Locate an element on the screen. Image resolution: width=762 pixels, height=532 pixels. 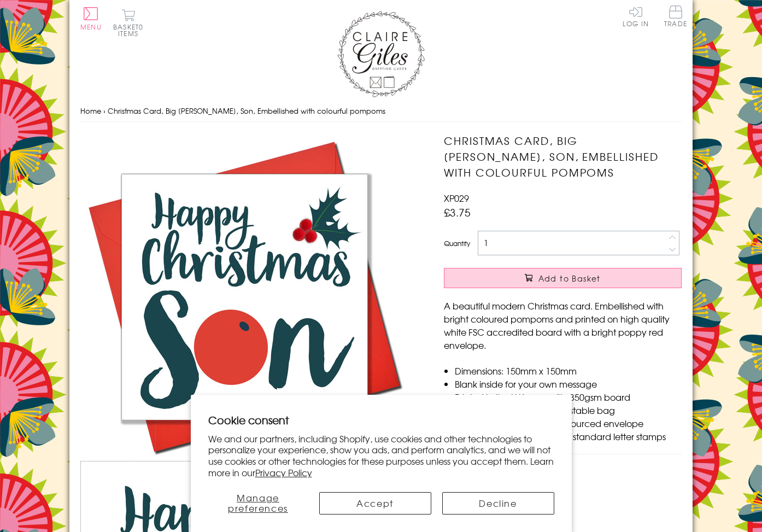
span: Manage preferences is located at coordinates (258, 503).